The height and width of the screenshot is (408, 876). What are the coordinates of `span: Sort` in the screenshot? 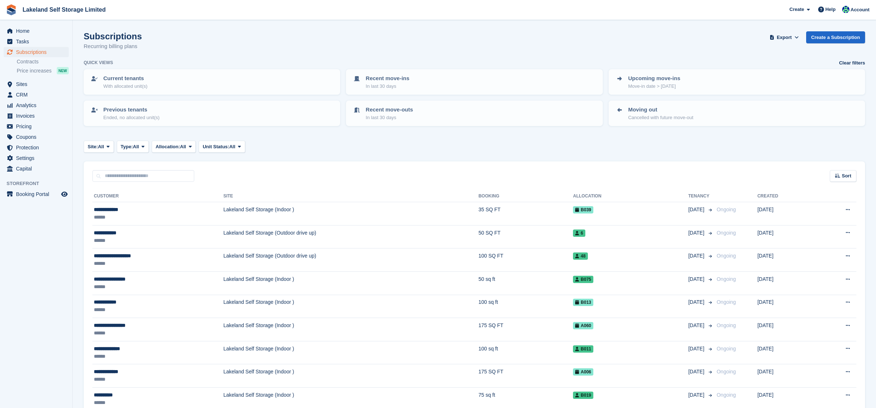 It's located at (847, 176).